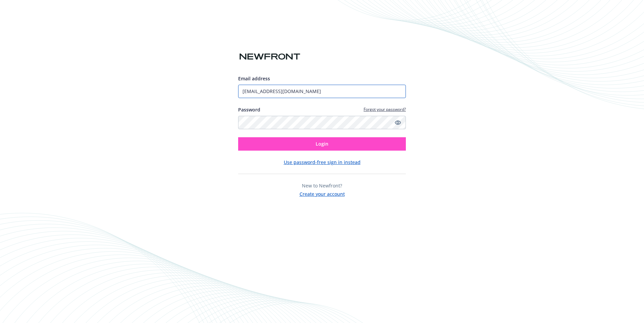 Image resolution: width=644 pixels, height=323 pixels. I want to click on button: Login, so click(322, 144).